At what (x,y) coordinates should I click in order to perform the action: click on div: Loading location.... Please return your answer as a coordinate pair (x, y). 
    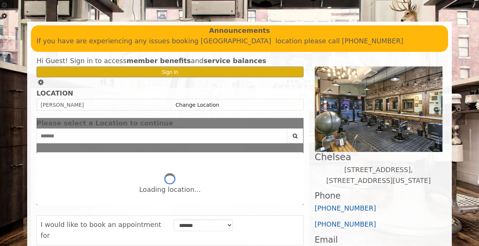
    Looking at the image, I should click on (170, 189).